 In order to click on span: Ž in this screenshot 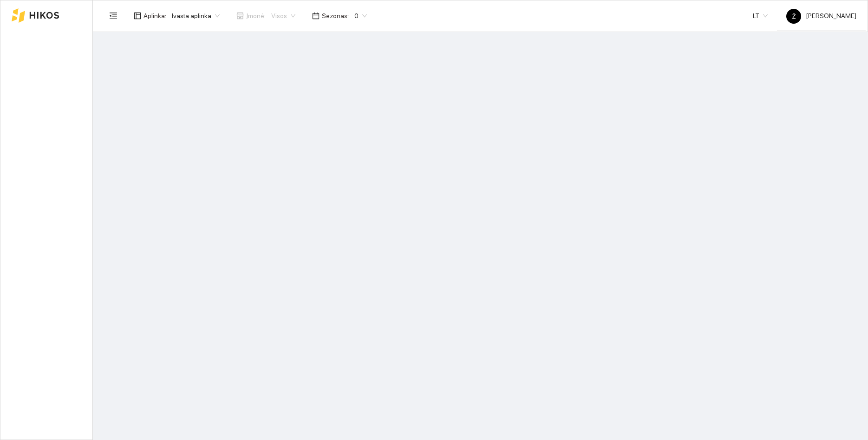, I will do `click(793, 16)`.